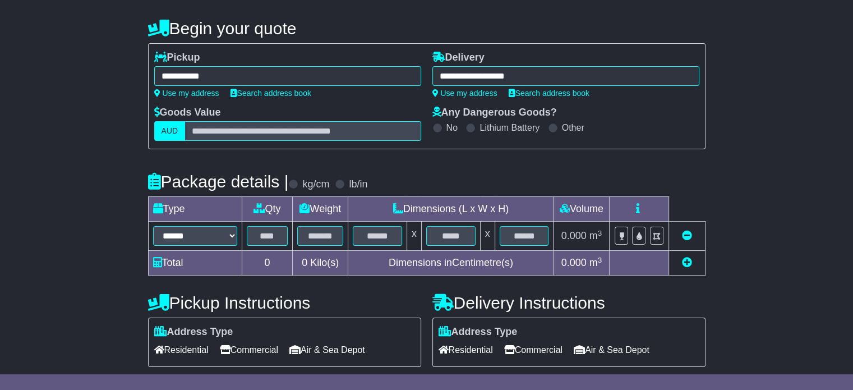 Image resolution: width=853 pixels, height=390 pixels. Describe the element at coordinates (451, 209) in the screenshot. I see `td: Dimensions (L x W x H)` at that location.